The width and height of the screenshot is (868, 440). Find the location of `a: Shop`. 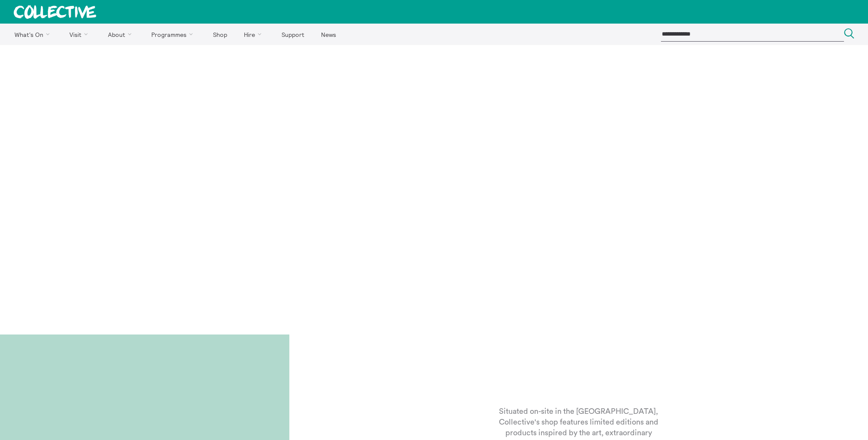

a: Shop is located at coordinates (220, 34).